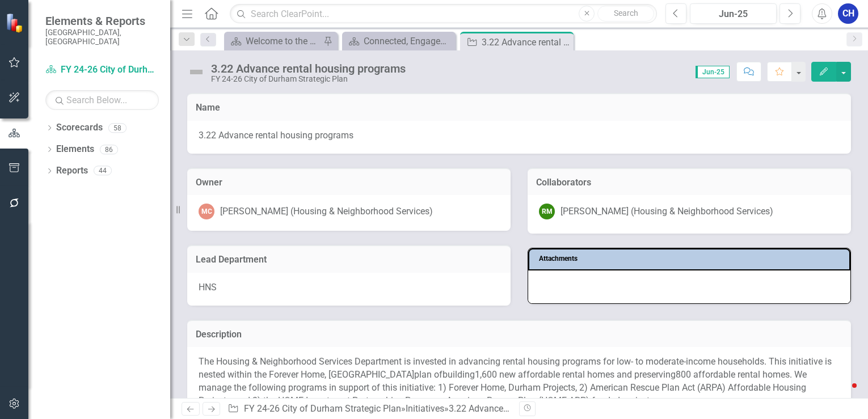 This screenshot has height=419, width=868. I want to click on div: FY 24-26 City of Durham Strategic Plan, so click(308, 79).